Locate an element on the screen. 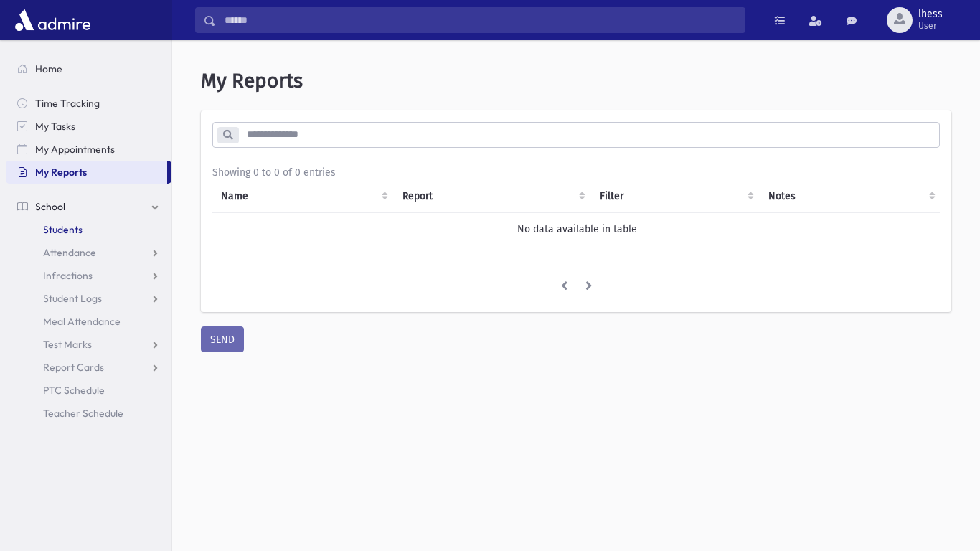  a: My Appointments is located at coordinates (88, 149).